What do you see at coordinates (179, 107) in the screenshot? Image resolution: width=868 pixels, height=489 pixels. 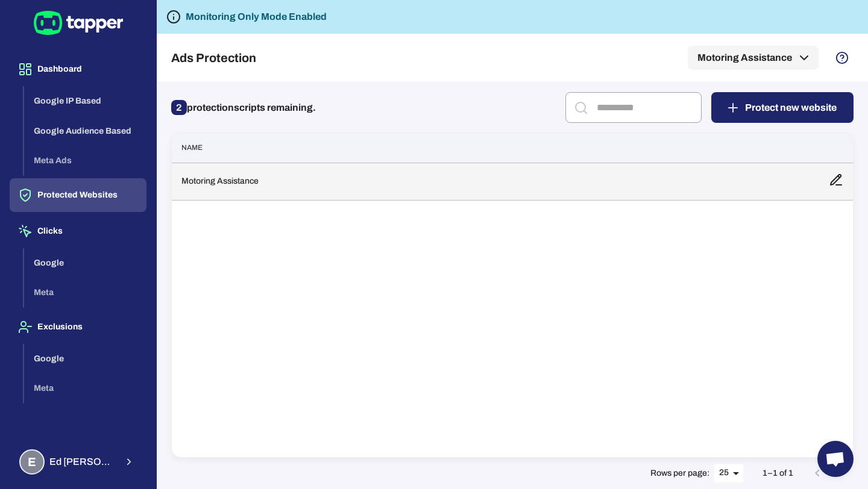 I see `span: 2` at bounding box center [179, 107].